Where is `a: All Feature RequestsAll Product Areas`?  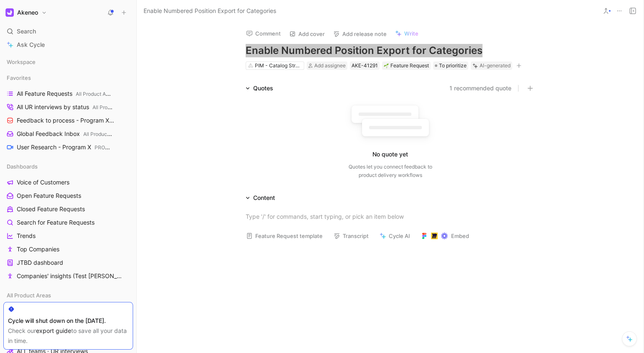 a: All Feature RequestsAll Product Areas is located at coordinates (69, 93).